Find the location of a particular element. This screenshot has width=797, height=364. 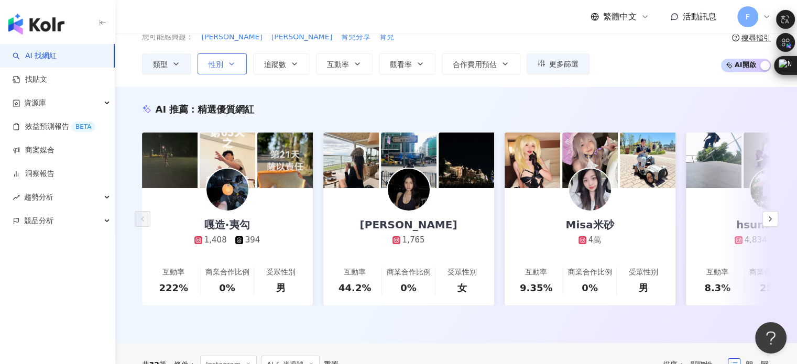

a: Misa米砂4萬互動率9.35%商業合作比例0%受眾性別男 is located at coordinates (590, 247).